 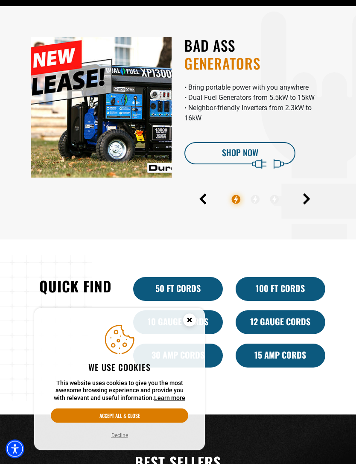 I want to click on h2: We use cookies, so click(x=120, y=367).